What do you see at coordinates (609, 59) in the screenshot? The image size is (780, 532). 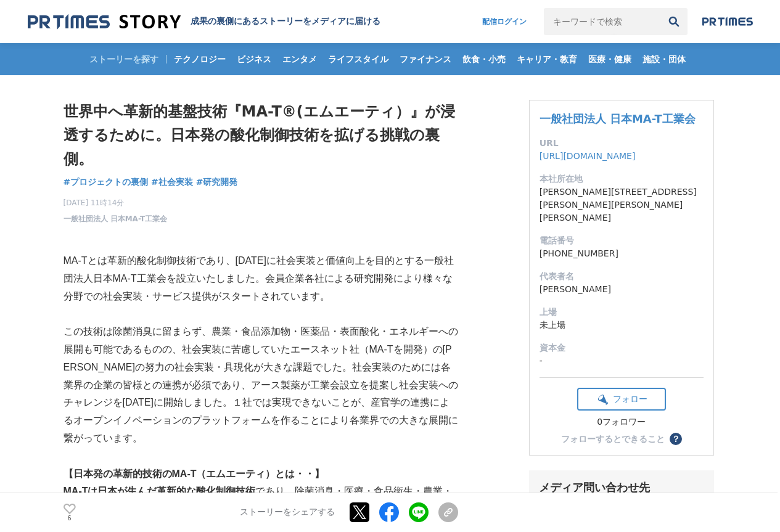 I see `a: 医療・健康` at bounding box center [609, 59].